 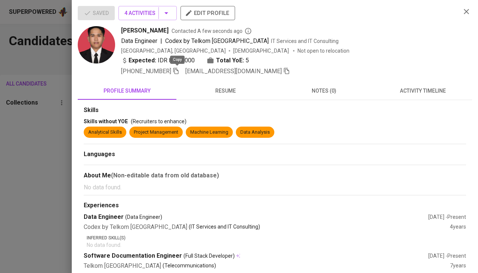 What do you see at coordinates (158, 61) in the screenshot?
I see `div: IDR 8.500.000` at bounding box center [158, 61].